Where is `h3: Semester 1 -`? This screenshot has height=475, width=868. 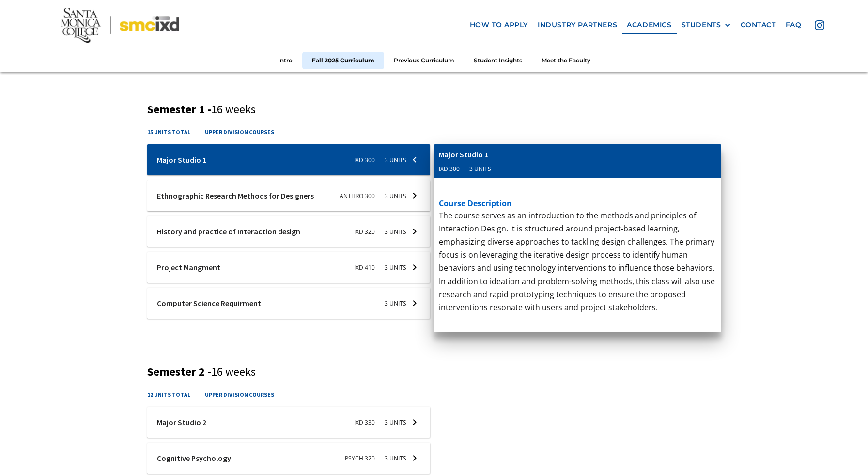
h3: Semester 1 - is located at coordinates (434, 109).